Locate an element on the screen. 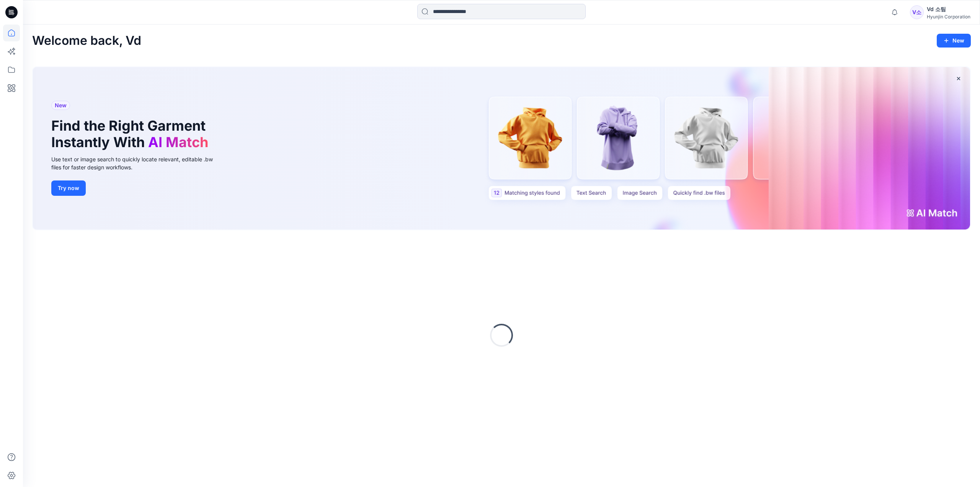  span: AI Match is located at coordinates (178, 142).